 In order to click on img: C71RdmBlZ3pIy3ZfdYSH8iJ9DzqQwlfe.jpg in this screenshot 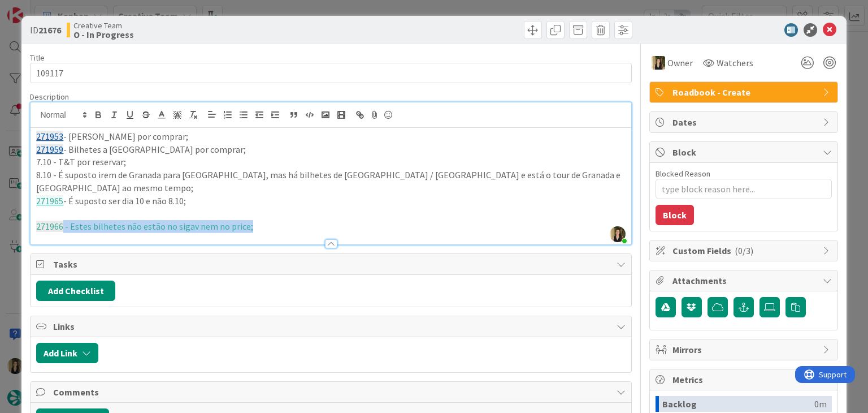, I will do `click(618, 234)`.